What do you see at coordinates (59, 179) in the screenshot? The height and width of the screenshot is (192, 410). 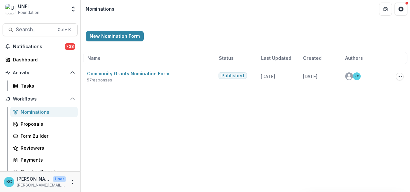 I see `p: User` at bounding box center [59, 179].